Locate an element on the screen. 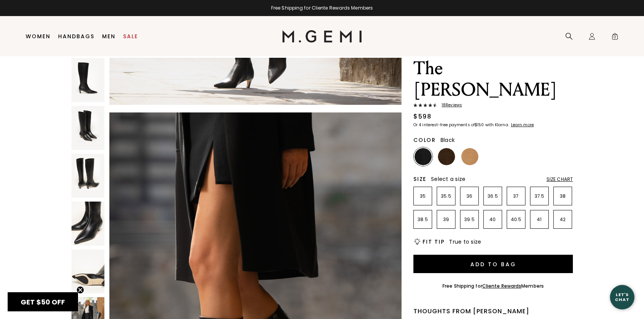  a: 18Reviews is located at coordinates (493, 106).